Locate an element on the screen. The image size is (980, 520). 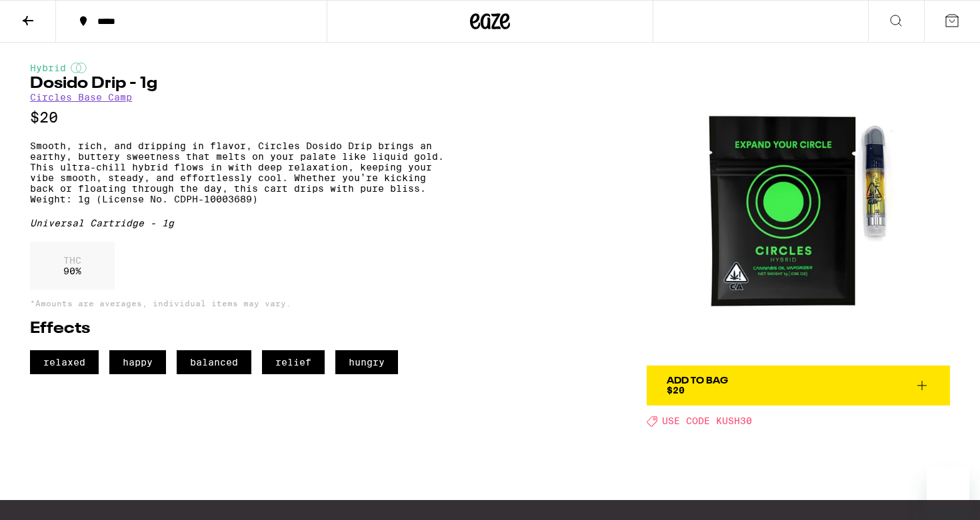
img: Circles Base Camp - Dosido Drip - 1g is located at coordinates (798, 214).